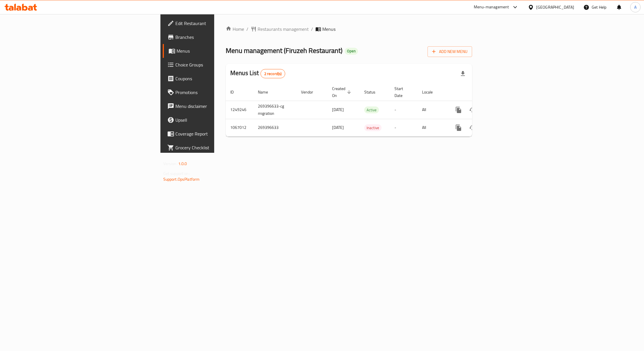  Describe the element at coordinates (219, 37) in the screenshot. I see `span: Branches` at that location.